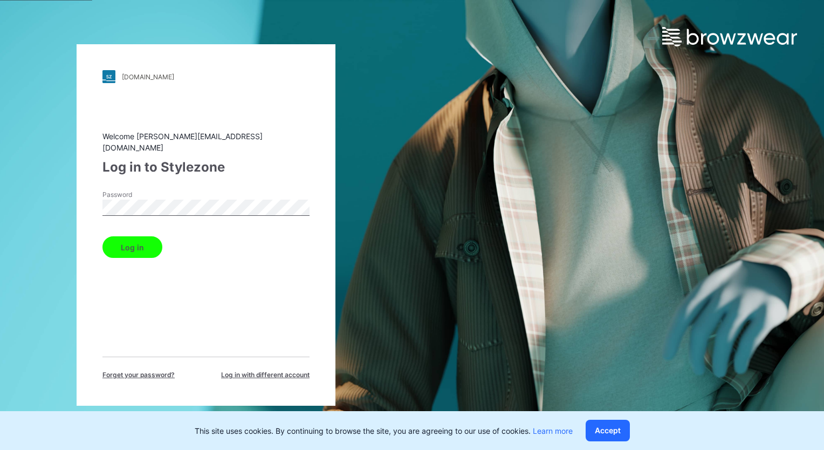 The height and width of the screenshot is (450, 824). I want to click on p: This site uses cookies. By continuing to browse the site, you are agreeing to our use of cookies., so click(383, 430).